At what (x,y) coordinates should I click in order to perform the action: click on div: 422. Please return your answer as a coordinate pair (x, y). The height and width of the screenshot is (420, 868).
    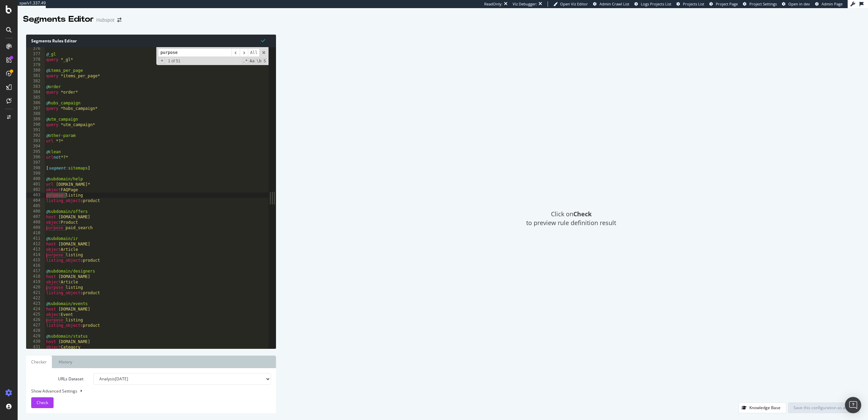
    Looking at the image, I should click on (35, 298).